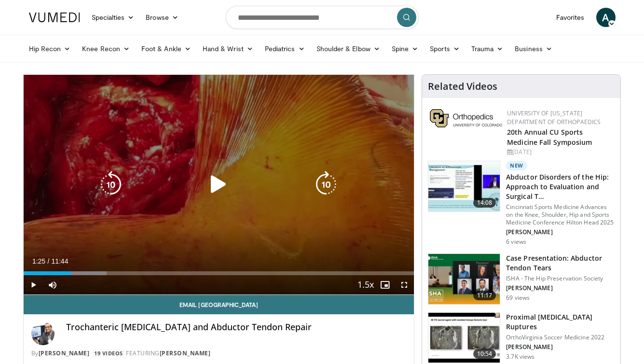  I want to click on button: Play, so click(33, 284).